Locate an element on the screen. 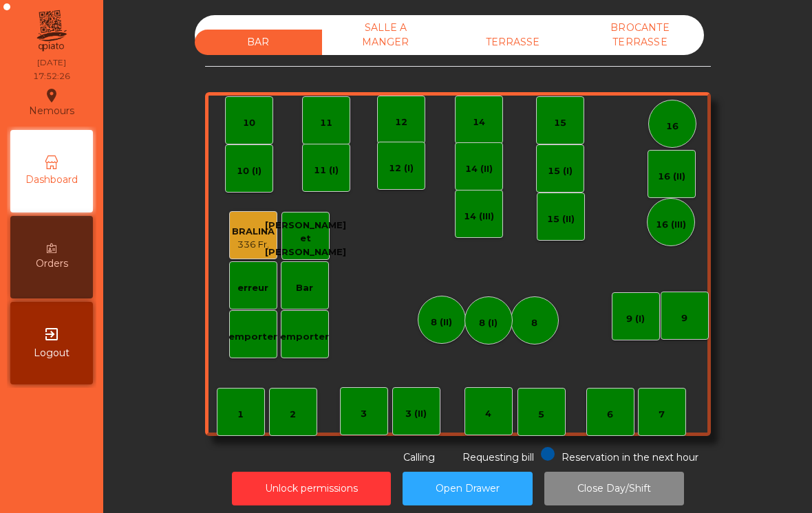  div: 15 is located at coordinates (560, 123).